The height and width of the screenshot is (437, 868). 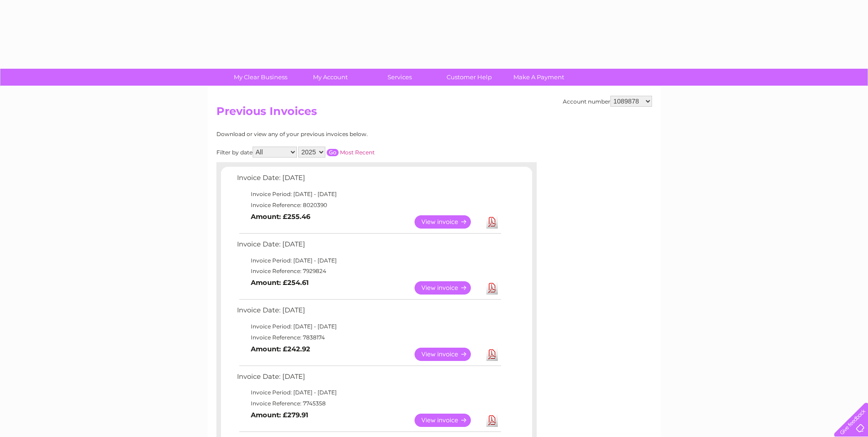 What do you see at coordinates (330, 77) in the screenshot?
I see `a: My Account` at bounding box center [330, 77].